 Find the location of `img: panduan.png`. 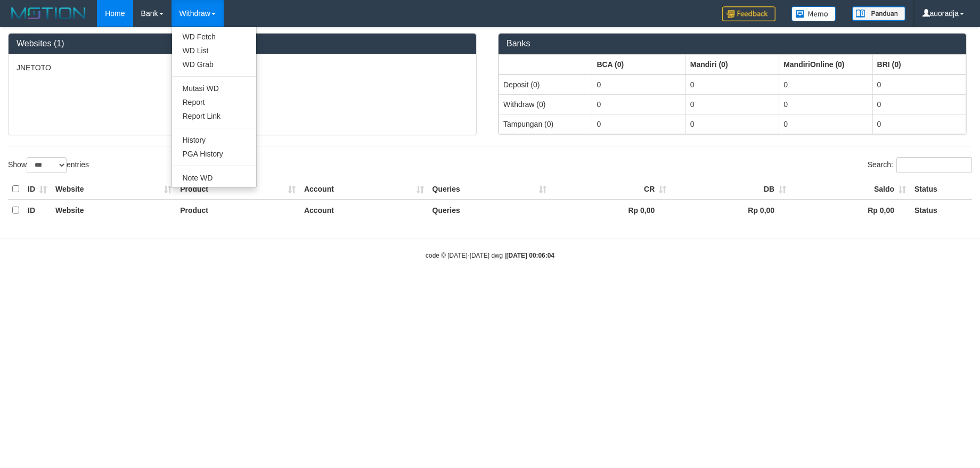

img: panduan.png is located at coordinates (879, 13).